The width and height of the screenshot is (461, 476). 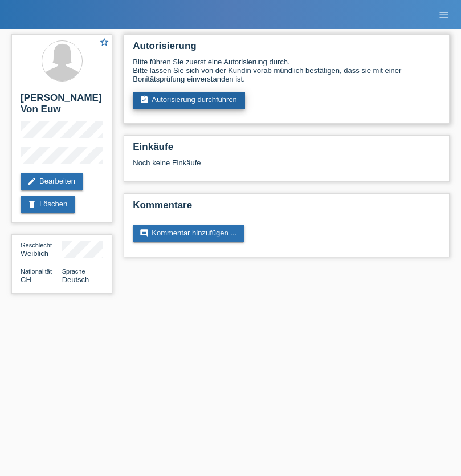 I want to click on div: Noch keine Einkäufe, so click(x=287, y=167).